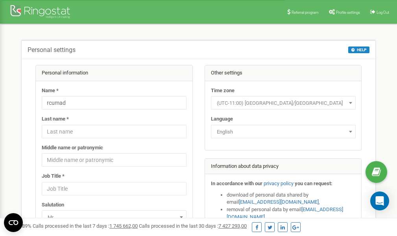  Describe the element at coordinates (283, 103) in the screenshot. I see `span: (UTC-11:00) Pacific/Midway` at that location.